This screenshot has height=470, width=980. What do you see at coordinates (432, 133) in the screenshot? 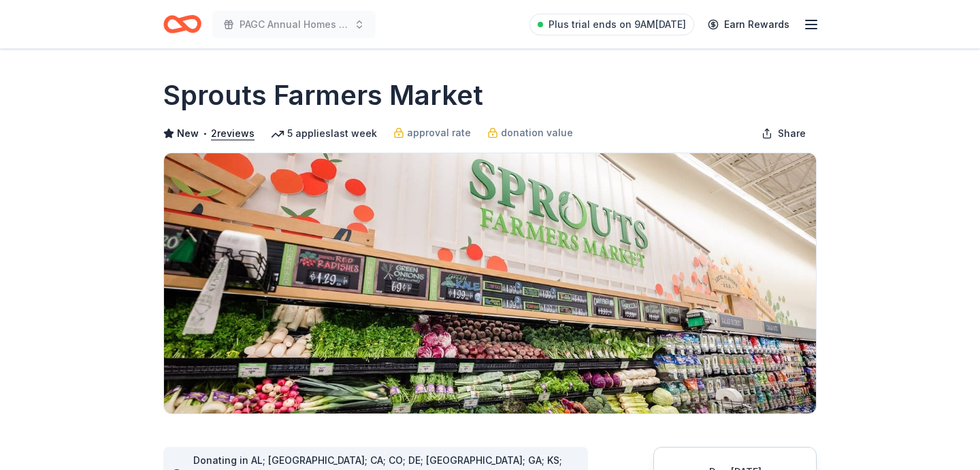
I see `a: approval rate` at bounding box center [432, 133].